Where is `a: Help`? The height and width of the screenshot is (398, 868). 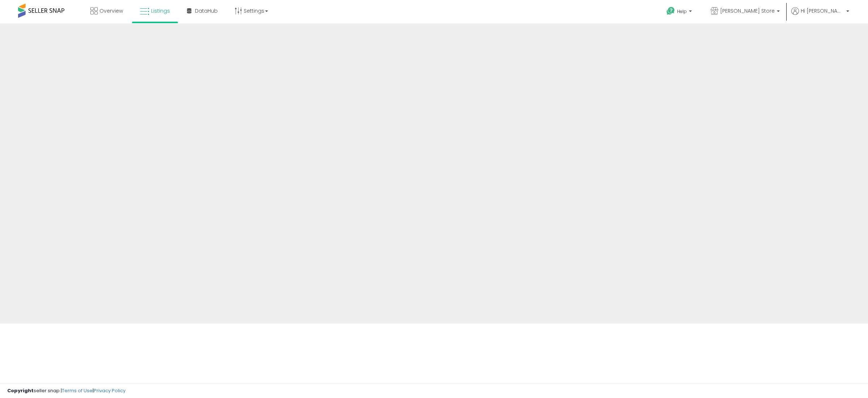
a: Help is located at coordinates (680, 12).